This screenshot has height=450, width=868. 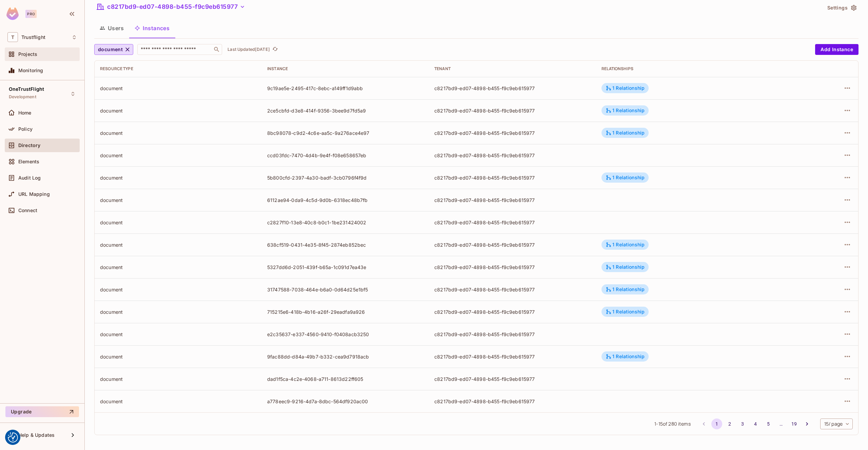 What do you see at coordinates (345, 200) in the screenshot?
I see `div: 6112ae94-0da9-4c5d-9d0b-6318ec48b7fb` at bounding box center [345, 200].